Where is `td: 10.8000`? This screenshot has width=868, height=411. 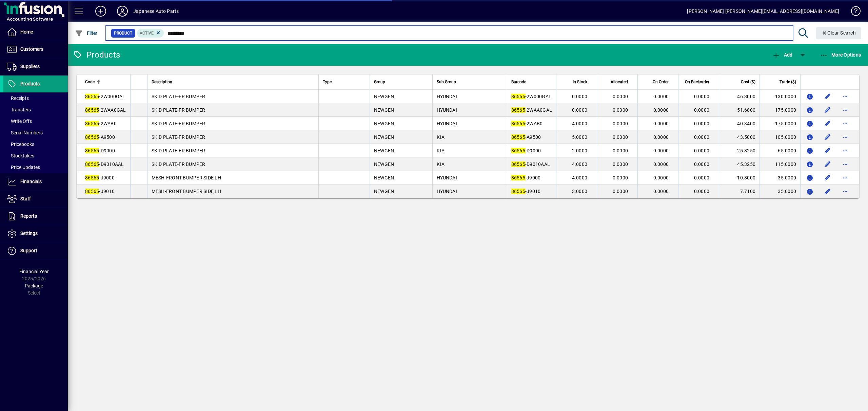
td: 10.8000 is located at coordinates (739, 178).